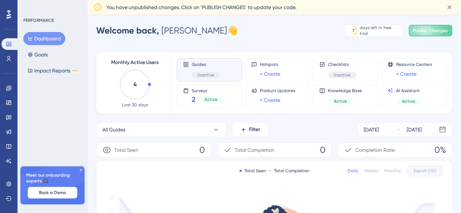 This screenshot has height=213, width=461. What do you see at coordinates (250, 130) in the screenshot?
I see `button: Filter` at bounding box center [250, 130].